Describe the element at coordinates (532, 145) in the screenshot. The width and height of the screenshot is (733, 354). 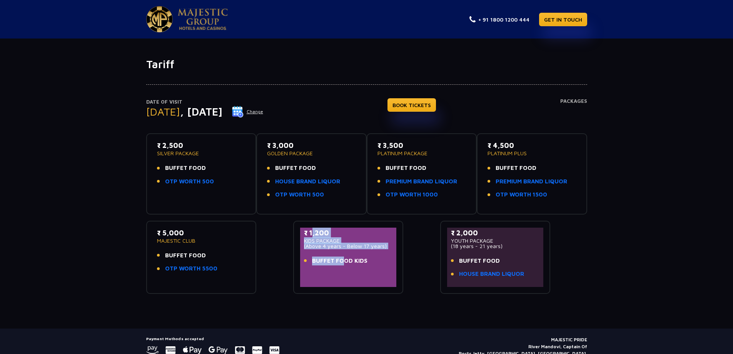
I see `p: ₹ 4,500` at that location.